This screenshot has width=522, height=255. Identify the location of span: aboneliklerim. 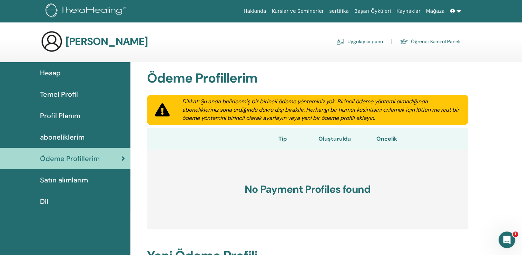
(62, 137).